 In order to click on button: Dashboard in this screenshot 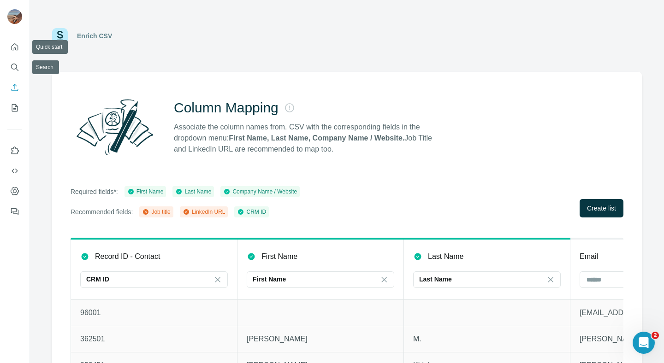, I will do `click(15, 191)`.